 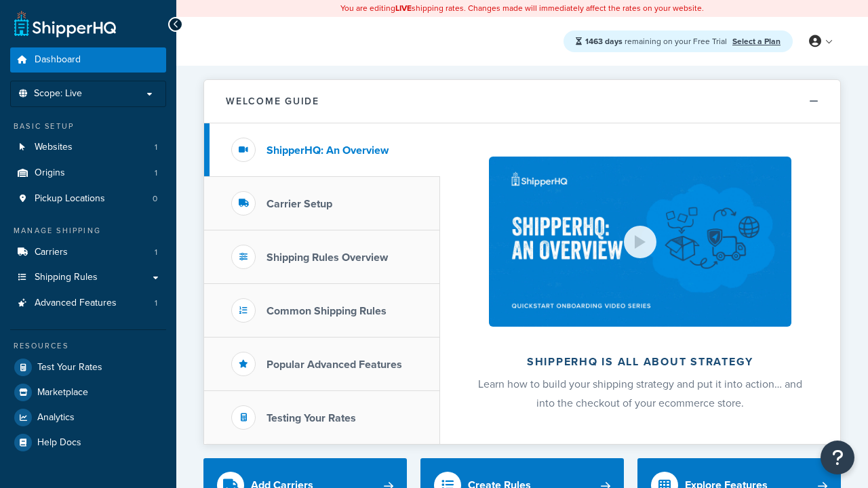 What do you see at coordinates (56, 418) in the screenshot?
I see `span: Analytics` at bounding box center [56, 418].